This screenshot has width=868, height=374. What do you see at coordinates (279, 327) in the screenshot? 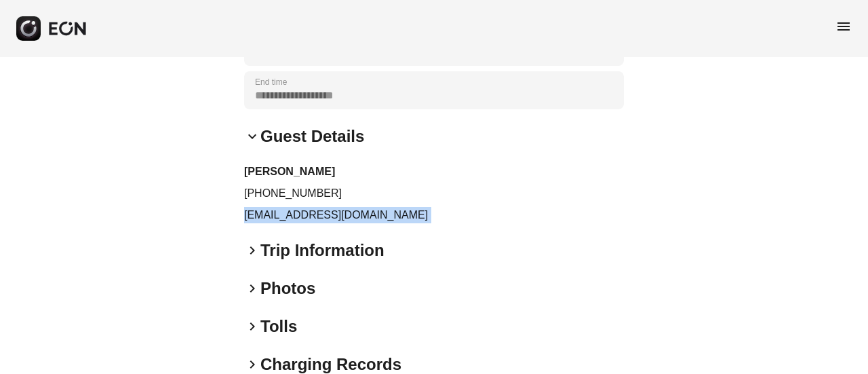
I see `h2: Tolls` at bounding box center [279, 327].